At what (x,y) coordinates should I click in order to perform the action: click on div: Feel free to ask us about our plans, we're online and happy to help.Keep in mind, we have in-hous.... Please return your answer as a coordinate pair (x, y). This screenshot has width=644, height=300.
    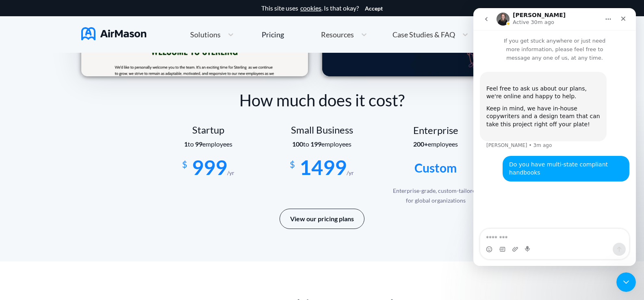
    Looking at the image, I should click on (70, 98).